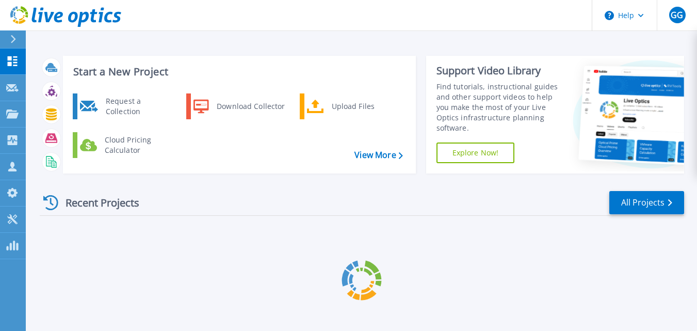  I want to click on a: Cloud Pricing Calculator, so click(125, 145).